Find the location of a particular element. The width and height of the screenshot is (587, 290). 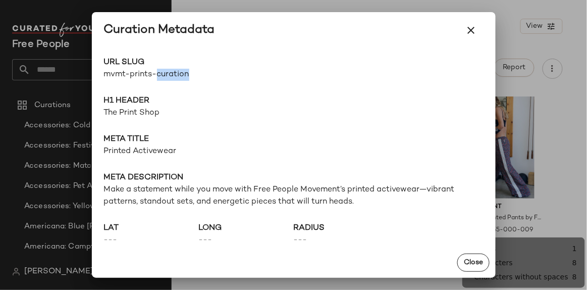

span: Close is located at coordinates (473, 263).